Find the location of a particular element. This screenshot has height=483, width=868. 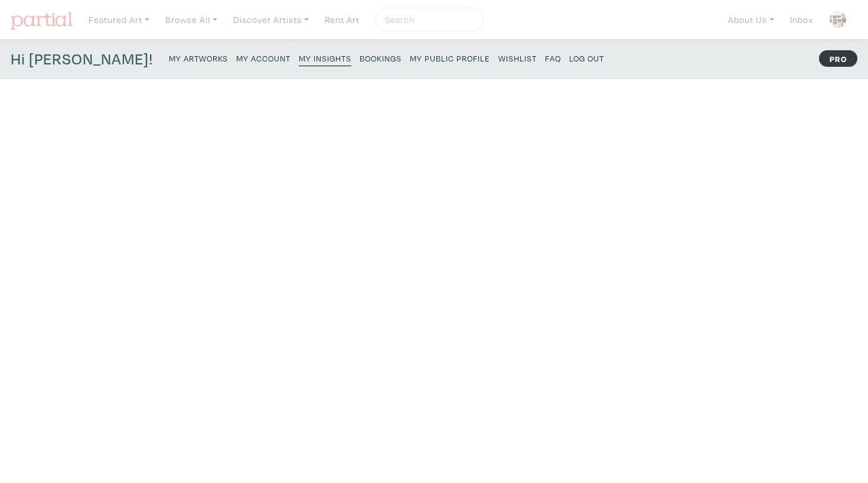

a: My Artworks is located at coordinates (199, 58).